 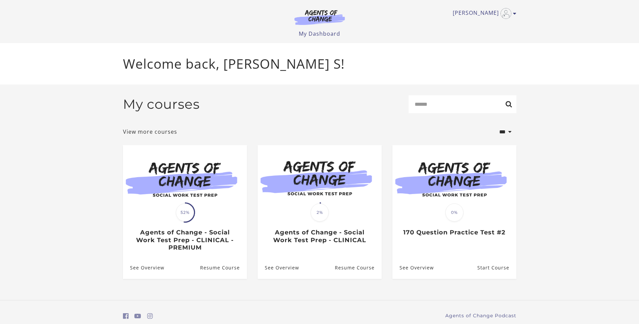 What do you see at coordinates (138, 316) in the screenshot?
I see `i: https://www.youtube.com/c/AgentsofChangeTestPrepbyMeaganMitchell (Open in a new window)` at bounding box center [138, 316].